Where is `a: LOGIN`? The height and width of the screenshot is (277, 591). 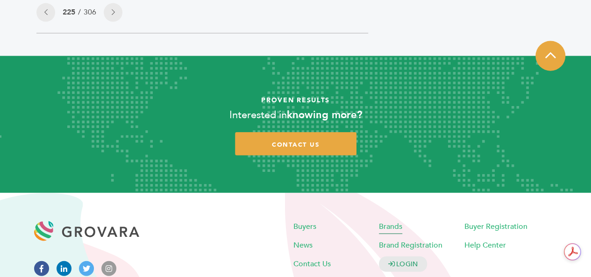 a: LOGIN is located at coordinates (403, 264).